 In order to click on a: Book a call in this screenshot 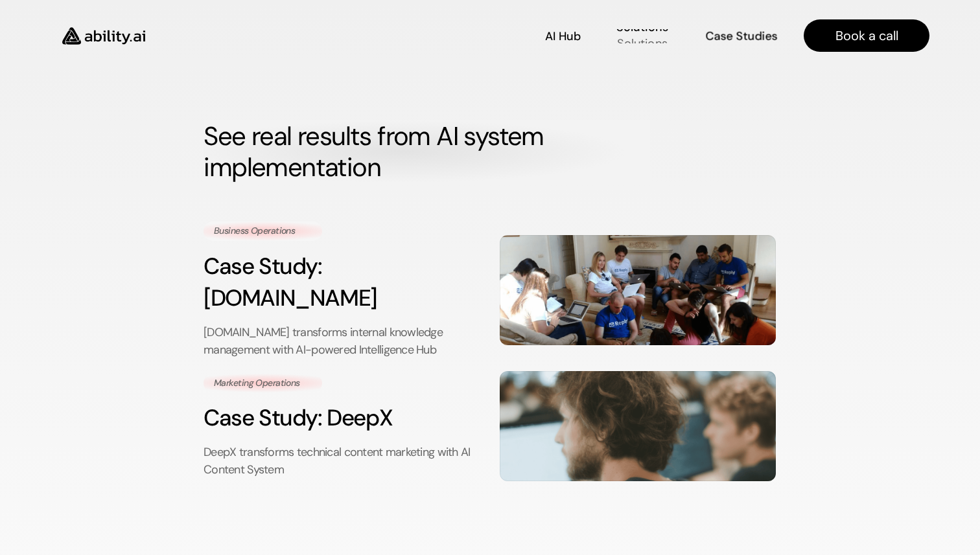, I will do `click(866, 35)`.